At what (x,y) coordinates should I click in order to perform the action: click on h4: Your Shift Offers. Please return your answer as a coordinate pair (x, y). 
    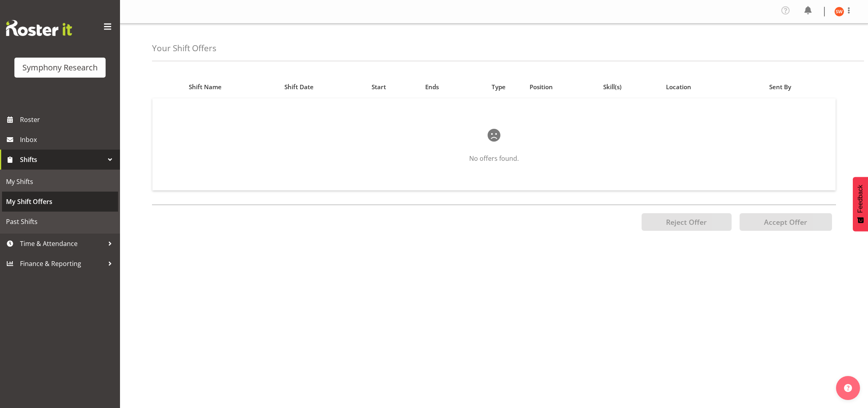
    Looking at the image, I should click on (184, 48).